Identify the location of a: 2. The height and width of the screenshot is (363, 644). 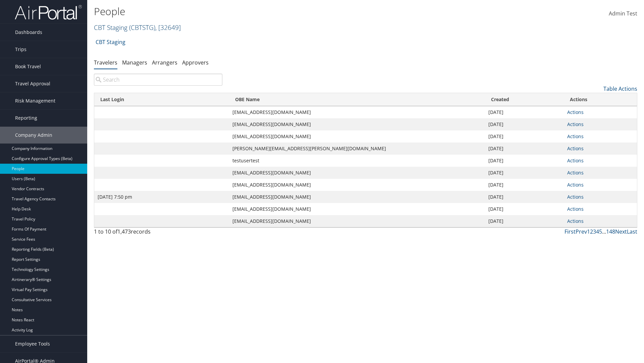
(591, 232).